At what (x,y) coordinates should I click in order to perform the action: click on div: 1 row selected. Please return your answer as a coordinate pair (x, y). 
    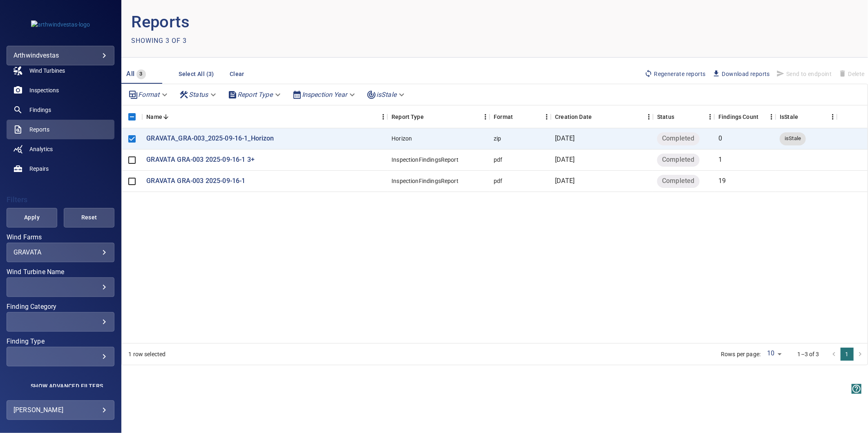
    Looking at the image, I should click on (147, 354).